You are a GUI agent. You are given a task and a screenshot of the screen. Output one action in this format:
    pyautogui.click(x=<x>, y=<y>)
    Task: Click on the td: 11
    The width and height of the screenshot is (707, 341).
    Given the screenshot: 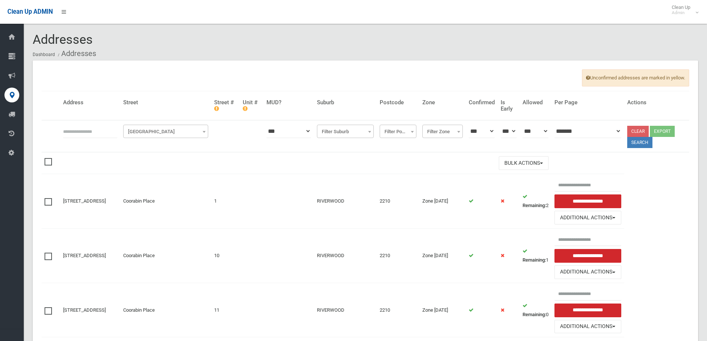 What is the action you would take?
    pyautogui.click(x=225, y=310)
    